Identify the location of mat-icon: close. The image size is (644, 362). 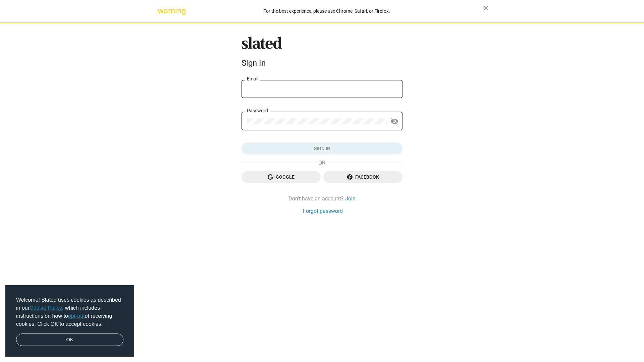
(486, 8).